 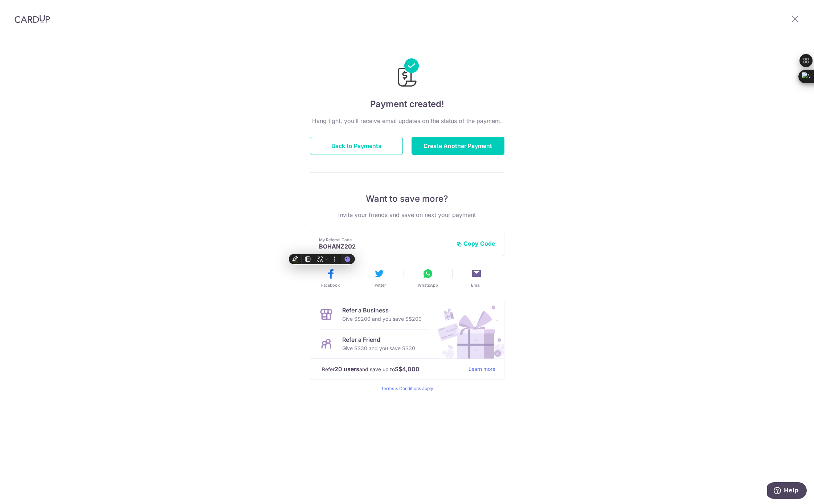 I want to click on img: Payments, so click(x=407, y=74).